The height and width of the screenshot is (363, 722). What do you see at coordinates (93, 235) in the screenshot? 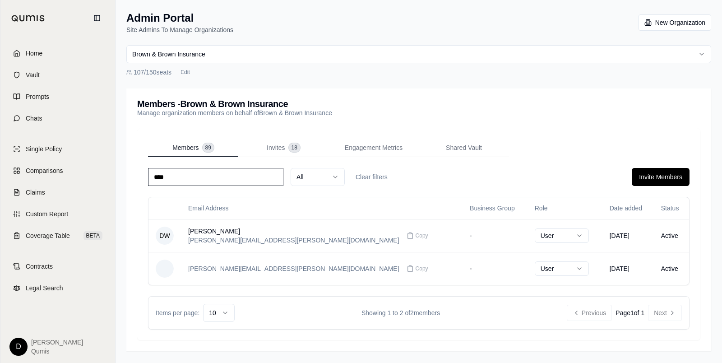
I see `span: BETA` at bounding box center [93, 235].